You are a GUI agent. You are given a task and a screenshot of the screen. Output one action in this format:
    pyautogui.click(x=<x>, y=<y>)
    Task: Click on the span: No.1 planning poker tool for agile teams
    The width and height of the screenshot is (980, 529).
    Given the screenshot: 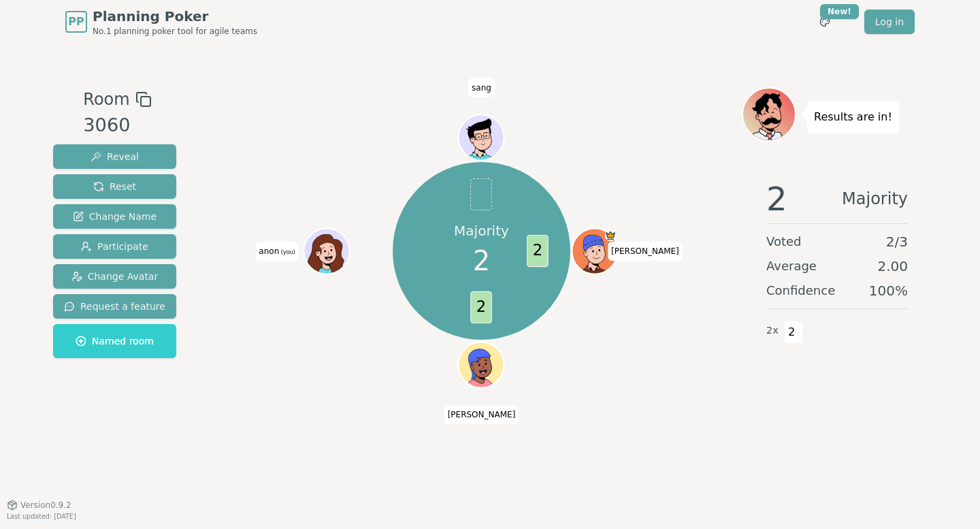 What is the action you would take?
    pyautogui.click(x=175, y=31)
    